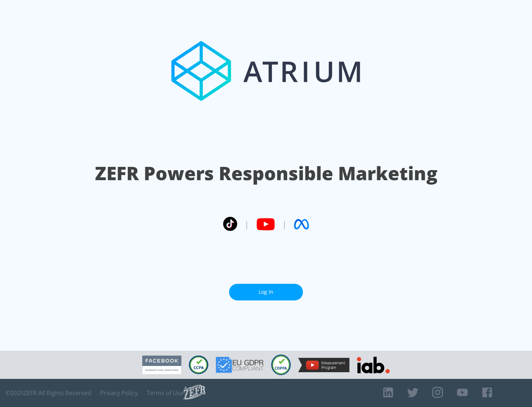 The image size is (532, 407). Describe the element at coordinates (281, 365) in the screenshot. I see `img: COPPA Compliant` at that location.